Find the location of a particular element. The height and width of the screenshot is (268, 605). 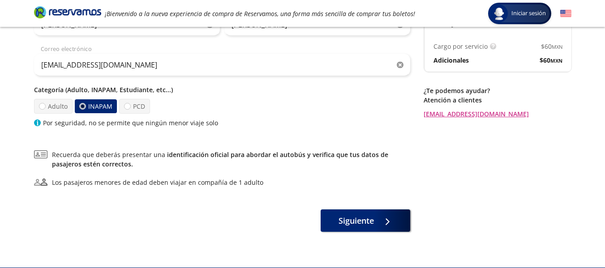

p: Por seguridad, no se permite que ningún menor viaje solo is located at coordinates (130, 123).